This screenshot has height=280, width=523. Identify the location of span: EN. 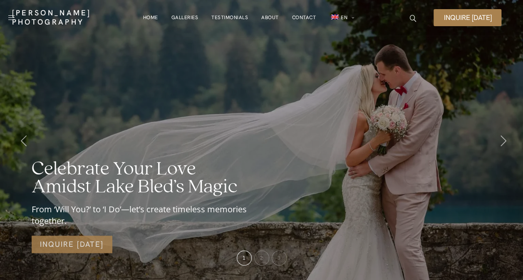
(344, 17).